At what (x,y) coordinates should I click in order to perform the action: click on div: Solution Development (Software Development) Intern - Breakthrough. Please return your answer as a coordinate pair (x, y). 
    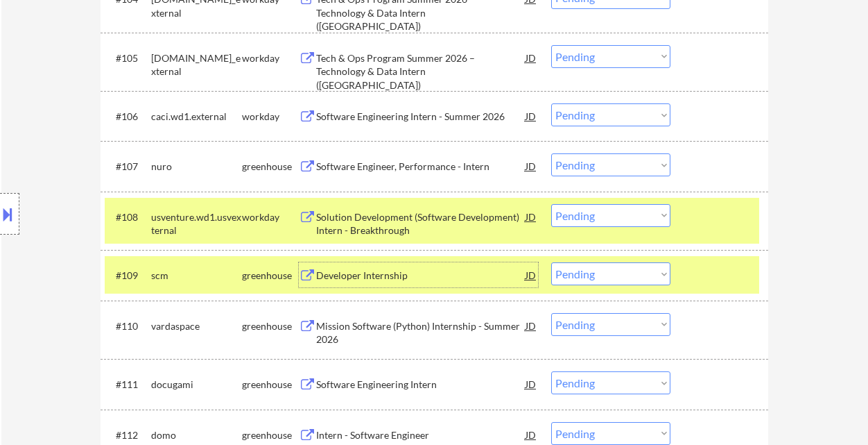
    Looking at the image, I should click on (421, 224).